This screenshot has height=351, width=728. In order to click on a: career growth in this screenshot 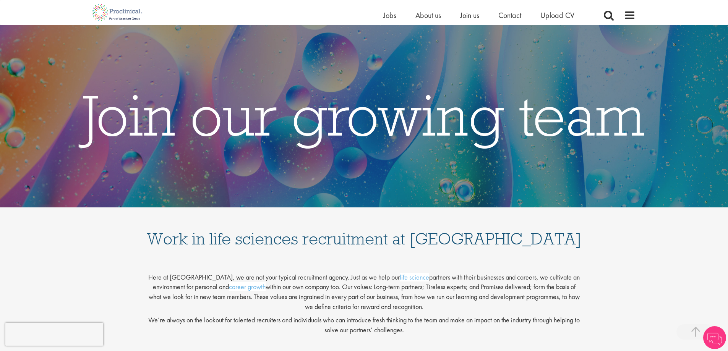, I will do `click(247, 287)`.